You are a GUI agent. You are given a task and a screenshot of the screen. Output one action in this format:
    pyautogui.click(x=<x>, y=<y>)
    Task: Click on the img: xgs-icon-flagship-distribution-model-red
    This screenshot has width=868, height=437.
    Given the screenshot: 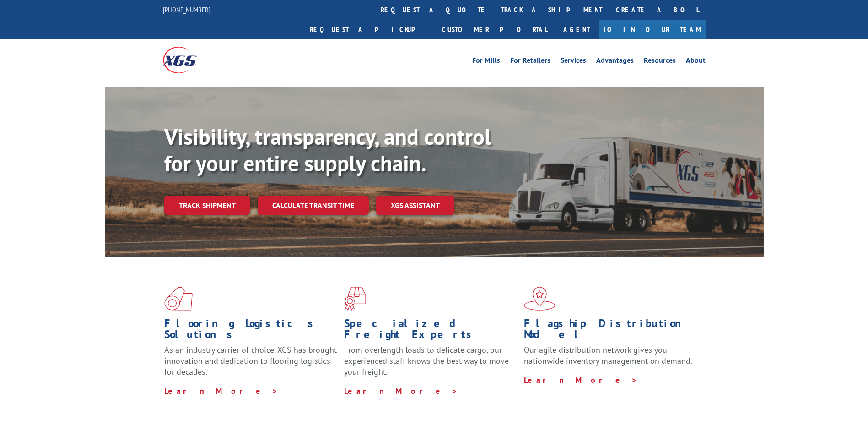 What is the action you would take?
    pyautogui.click(x=540, y=298)
    